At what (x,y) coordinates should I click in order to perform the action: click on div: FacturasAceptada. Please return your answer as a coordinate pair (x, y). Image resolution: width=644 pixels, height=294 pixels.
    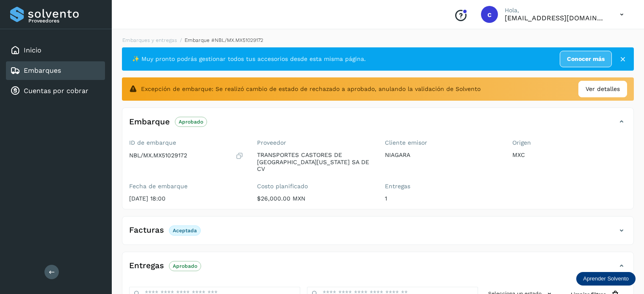
    Looking at the image, I should click on (378, 234).